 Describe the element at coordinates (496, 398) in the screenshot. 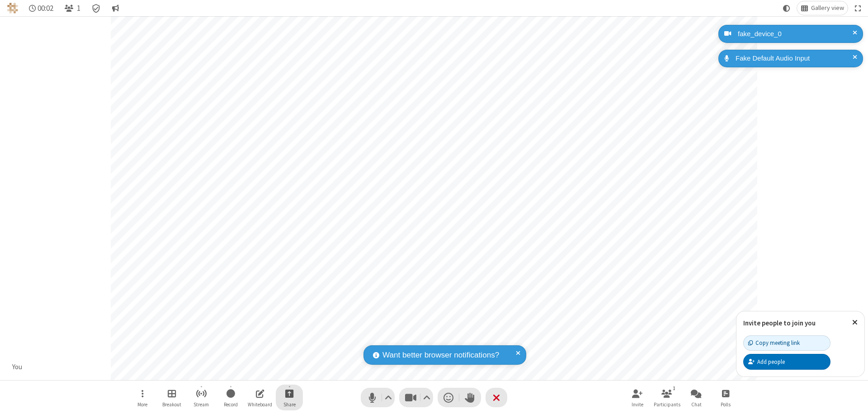

I see `button: End or leave meeting` at that location.